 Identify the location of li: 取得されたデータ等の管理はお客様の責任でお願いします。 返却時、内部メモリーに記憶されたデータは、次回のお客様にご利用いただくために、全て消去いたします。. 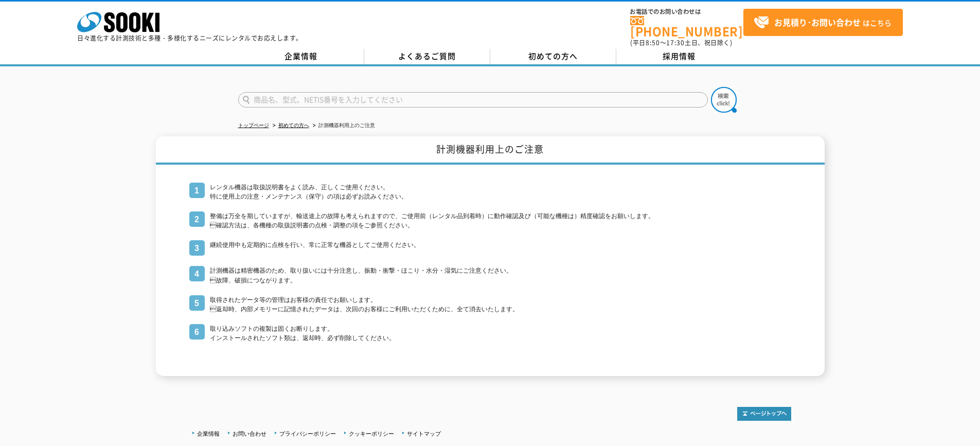
(490, 304).